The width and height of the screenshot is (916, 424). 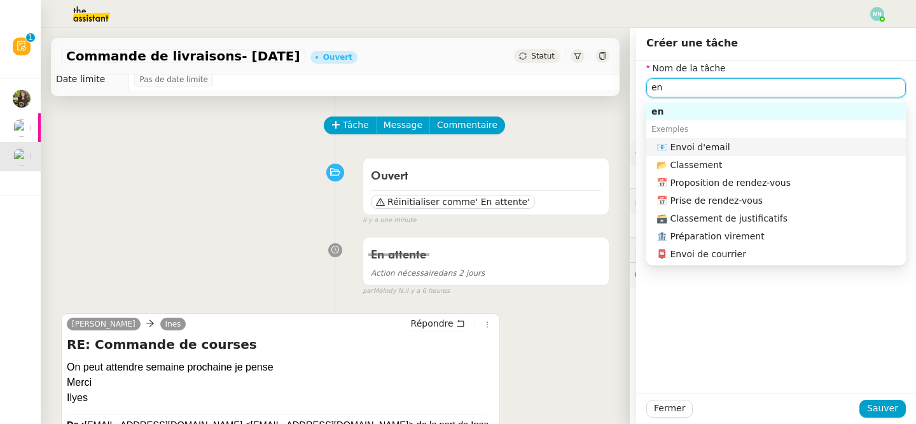 What do you see at coordinates (773, 153) in the screenshot?
I see `div: ⚙️Procédures` at bounding box center [773, 153].